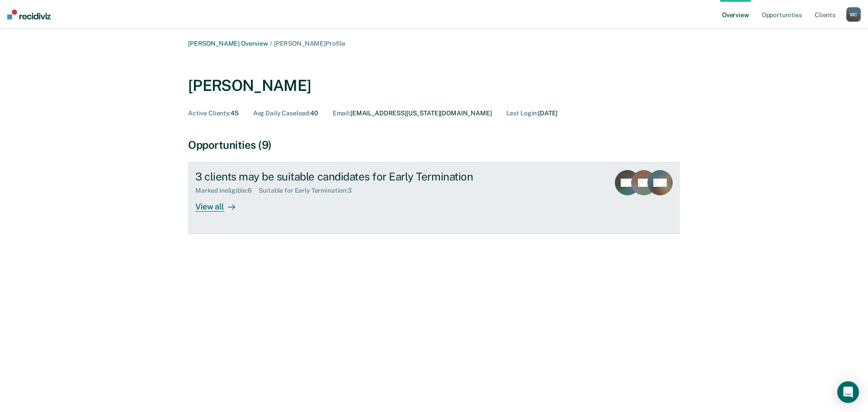 Image resolution: width=868 pixels, height=412 pixels. Describe the element at coordinates (286, 113) in the screenshot. I see `div: 40` at that location.